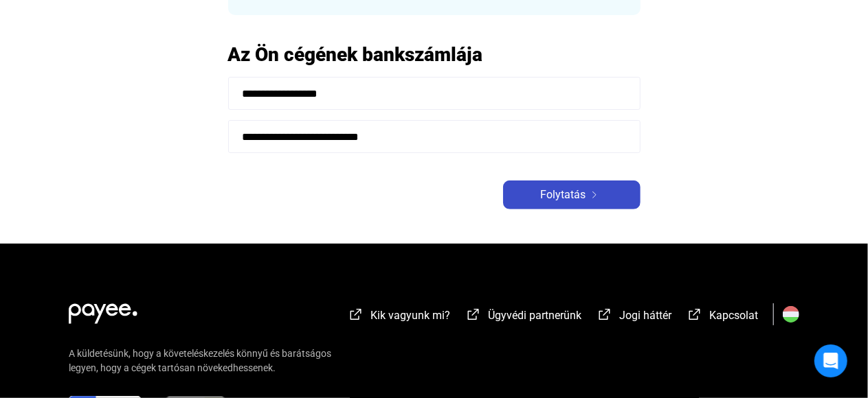  Describe the element at coordinates (645, 315) in the screenshot. I see `span: Jogi háttér` at that location.